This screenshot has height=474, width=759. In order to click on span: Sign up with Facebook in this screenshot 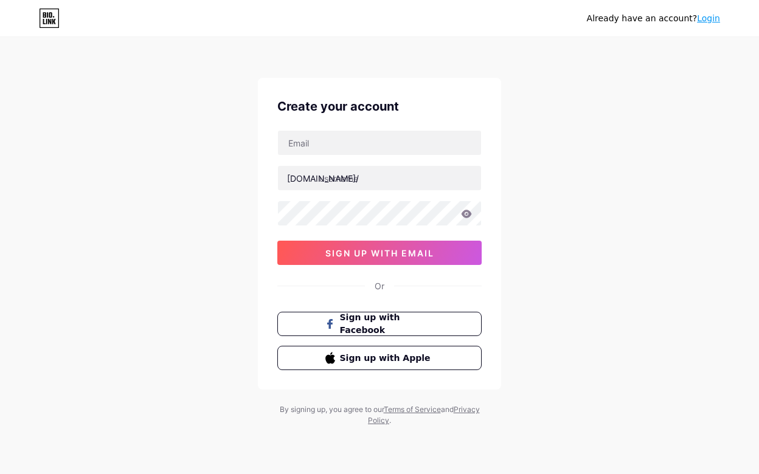, I will do `click(387, 324)`.